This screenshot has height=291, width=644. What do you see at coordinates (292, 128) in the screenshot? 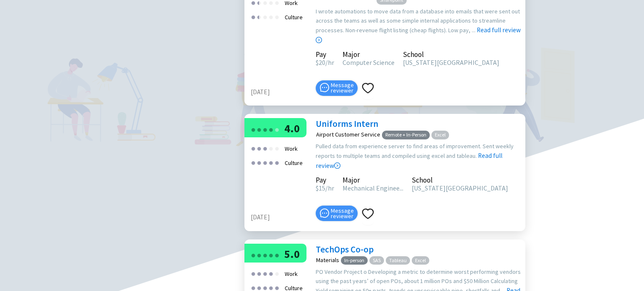
I see `span: 4.0` at bounding box center [292, 128].